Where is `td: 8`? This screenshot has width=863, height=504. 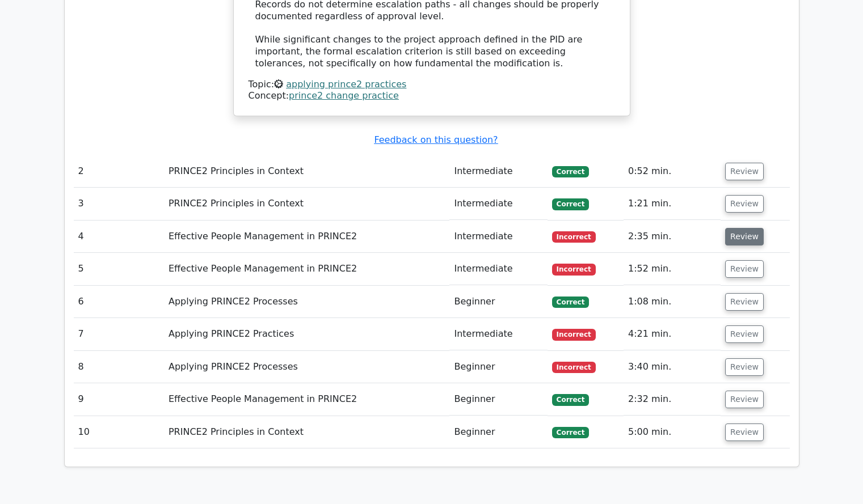 td: 8 is located at coordinates (119, 367).